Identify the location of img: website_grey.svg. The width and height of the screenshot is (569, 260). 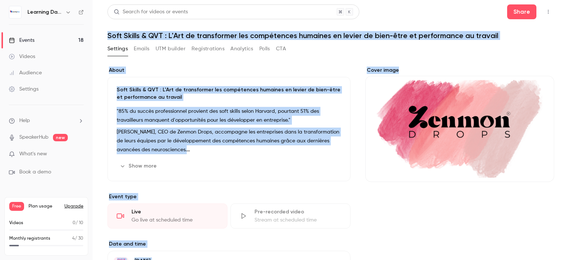
(15, 22).